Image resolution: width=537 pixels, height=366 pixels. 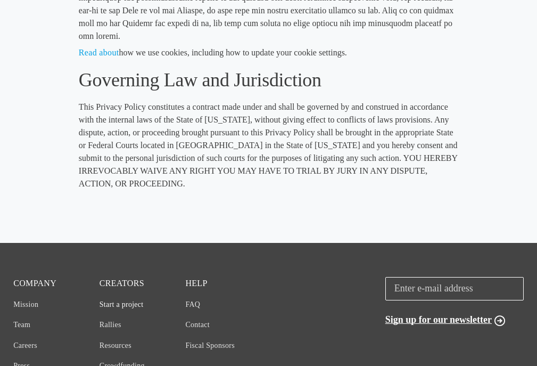 What do you see at coordinates (439, 320) in the screenshot?
I see `span: Sign up for our newsletter` at bounding box center [439, 320].